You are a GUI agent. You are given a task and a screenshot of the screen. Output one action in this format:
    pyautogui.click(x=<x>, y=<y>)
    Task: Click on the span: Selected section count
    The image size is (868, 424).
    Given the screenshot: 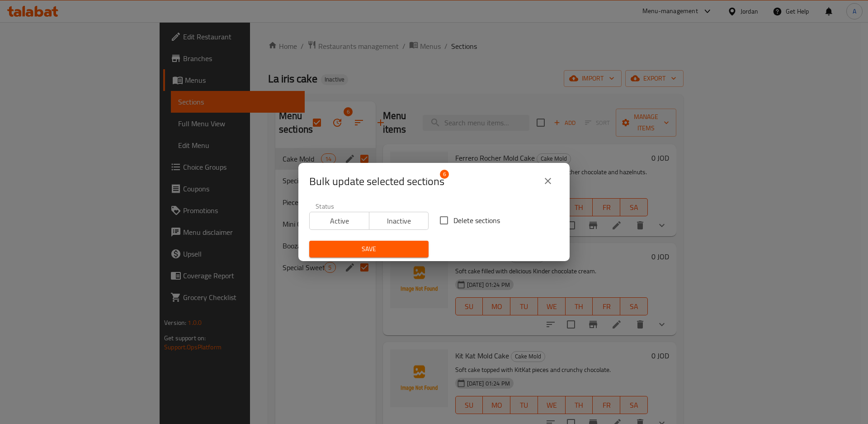 What is the action you would take?
    pyautogui.click(x=377, y=181)
    